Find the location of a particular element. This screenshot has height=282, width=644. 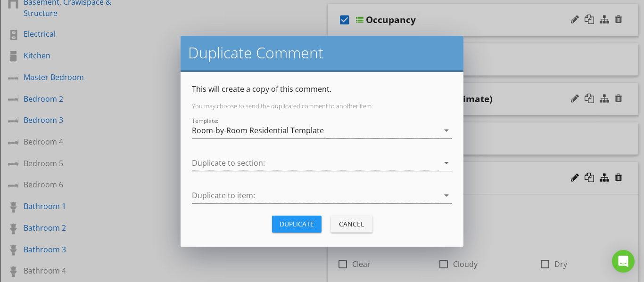

div: Open Intercom Messenger is located at coordinates (623, 261).